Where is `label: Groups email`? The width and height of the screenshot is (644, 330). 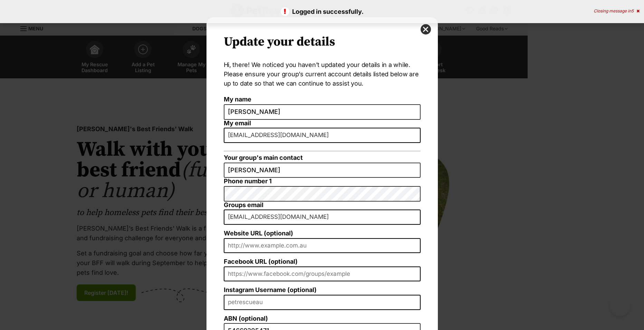 label: Groups email is located at coordinates (322, 205).